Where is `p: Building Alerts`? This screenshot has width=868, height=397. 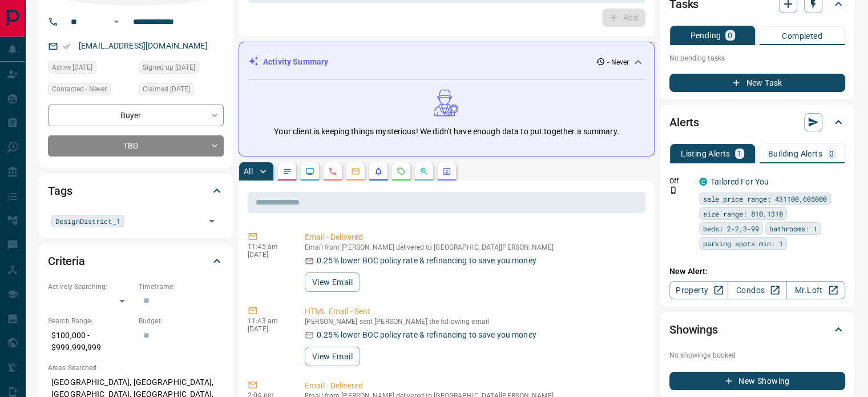
p: Building Alerts is located at coordinates (795, 153).